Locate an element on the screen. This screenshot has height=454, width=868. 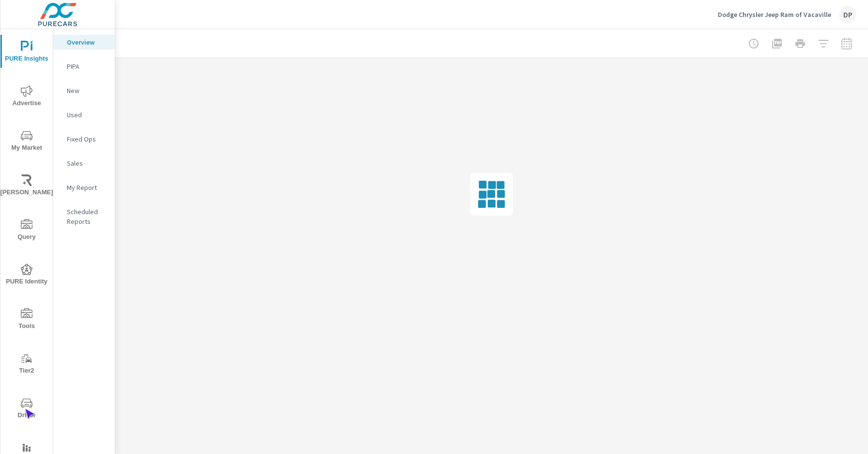
span: Tier2 is located at coordinates (27, 365).